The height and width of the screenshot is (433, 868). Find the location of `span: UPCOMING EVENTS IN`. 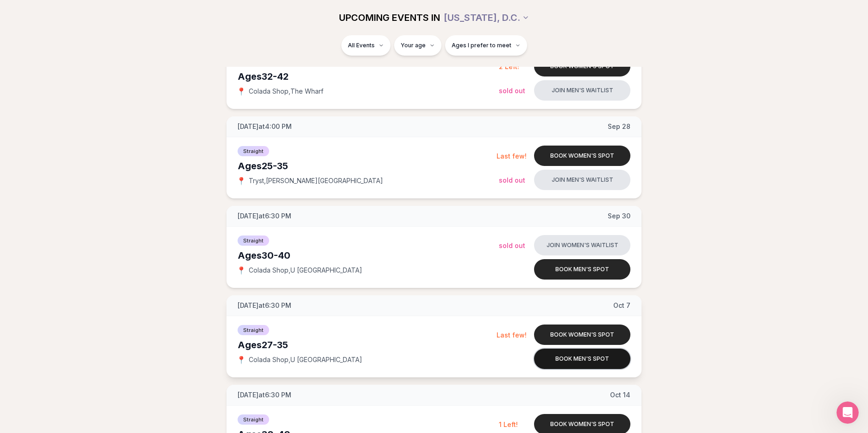

span: UPCOMING EVENTS IN is located at coordinates (389, 18).